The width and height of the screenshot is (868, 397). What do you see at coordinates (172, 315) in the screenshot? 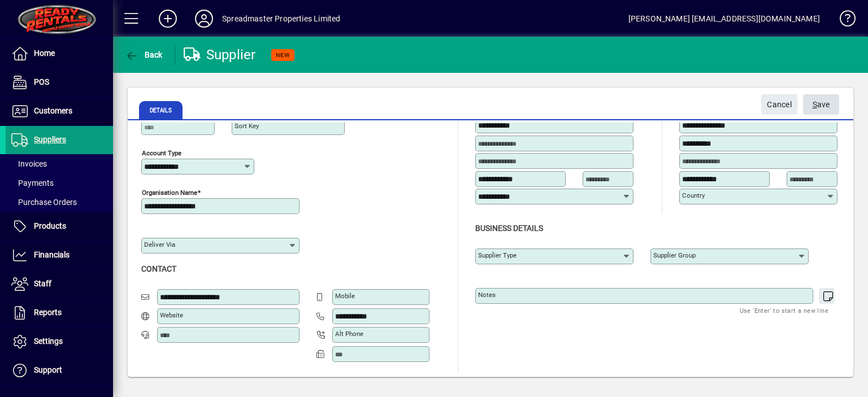
I see `mat-label: Website` at bounding box center [172, 315].